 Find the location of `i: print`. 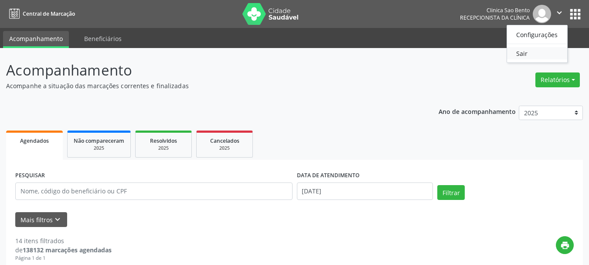

i: print is located at coordinates (565, 245).